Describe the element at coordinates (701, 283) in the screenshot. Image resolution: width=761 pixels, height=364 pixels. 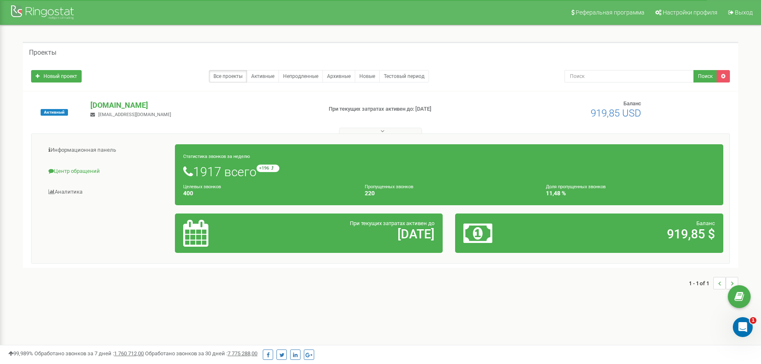
I see `span: 1 - 1 of 1` at that location.